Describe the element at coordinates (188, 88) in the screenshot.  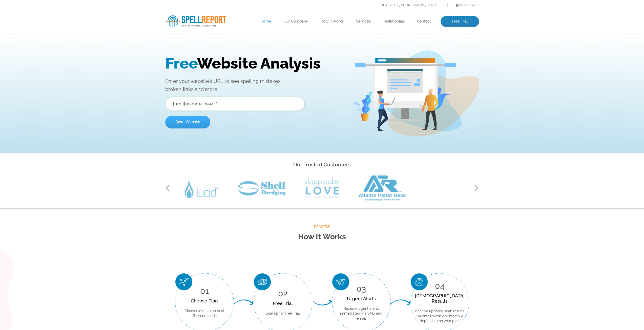
I see `button: Scan Website` at that location.